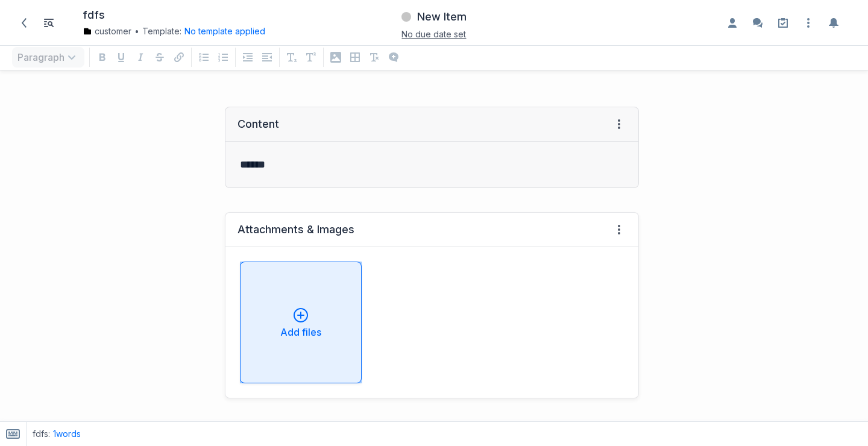 This screenshot has height=446, width=868. Describe the element at coordinates (41, 434) in the screenshot. I see `span: fdfs :` at that location.